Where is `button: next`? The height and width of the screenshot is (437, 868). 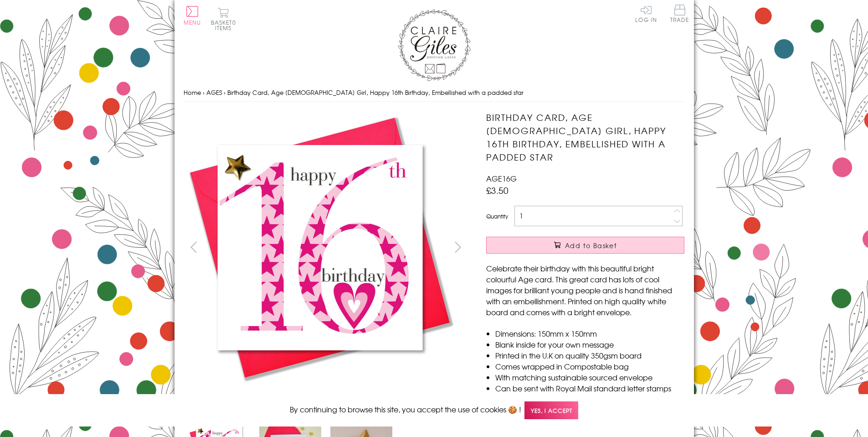
button: next is located at coordinates (457, 247).